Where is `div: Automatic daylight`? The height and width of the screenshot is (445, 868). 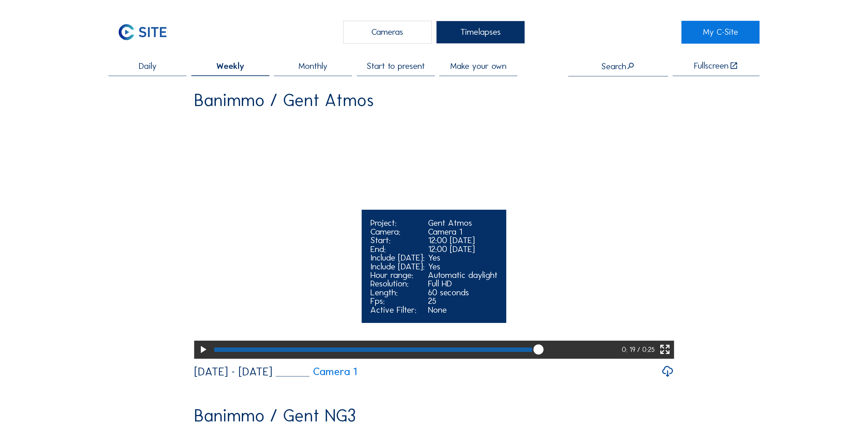
div: Automatic daylight is located at coordinates (463, 275).